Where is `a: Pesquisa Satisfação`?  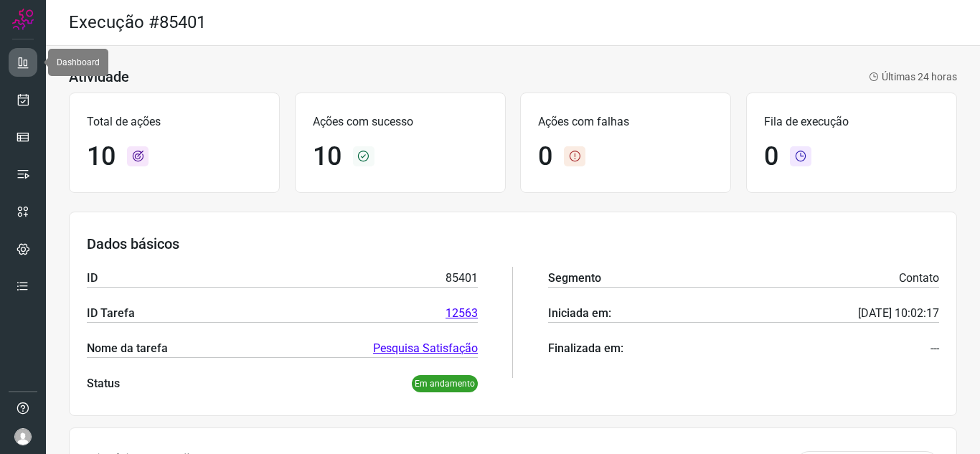
a: Pesquisa Satisfação is located at coordinates (425, 348).